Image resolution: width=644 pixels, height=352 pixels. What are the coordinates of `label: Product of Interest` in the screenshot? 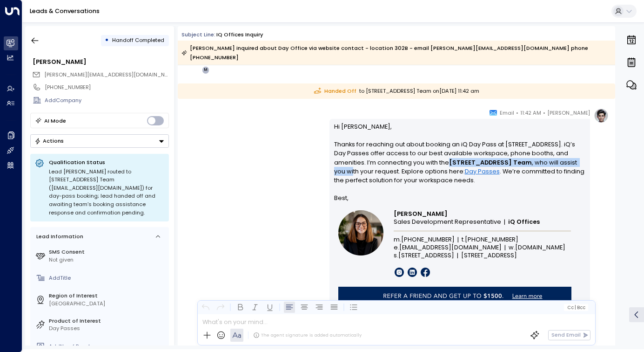 It's located at (107, 321).